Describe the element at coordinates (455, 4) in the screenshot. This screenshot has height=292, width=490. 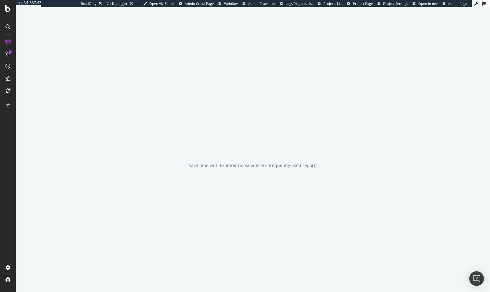
I see `a: Admin Page` at that location.